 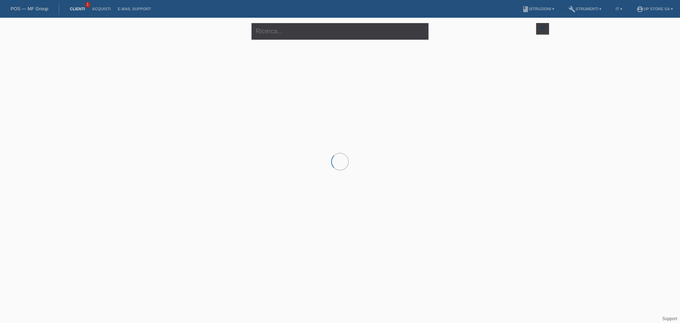 I want to click on input: Ricerca..., so click(x=340, y=31).